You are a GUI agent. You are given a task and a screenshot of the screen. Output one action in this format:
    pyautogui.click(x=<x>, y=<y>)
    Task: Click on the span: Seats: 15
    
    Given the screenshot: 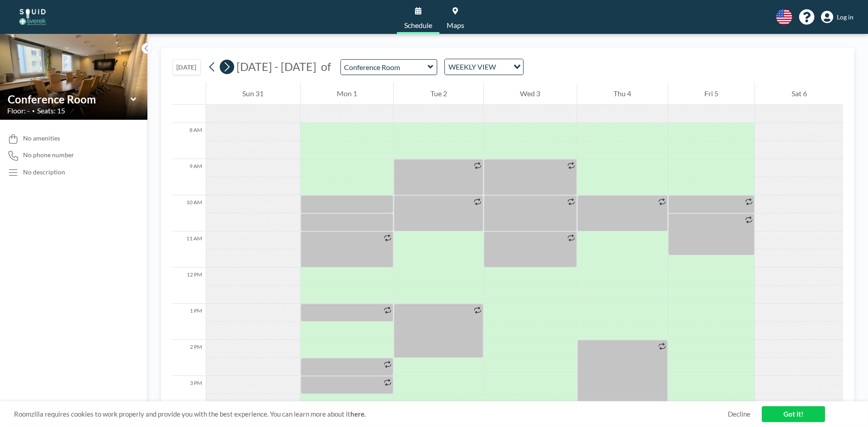 What is the action you would take?
    pyautogui.click(x=51, y=111)
    